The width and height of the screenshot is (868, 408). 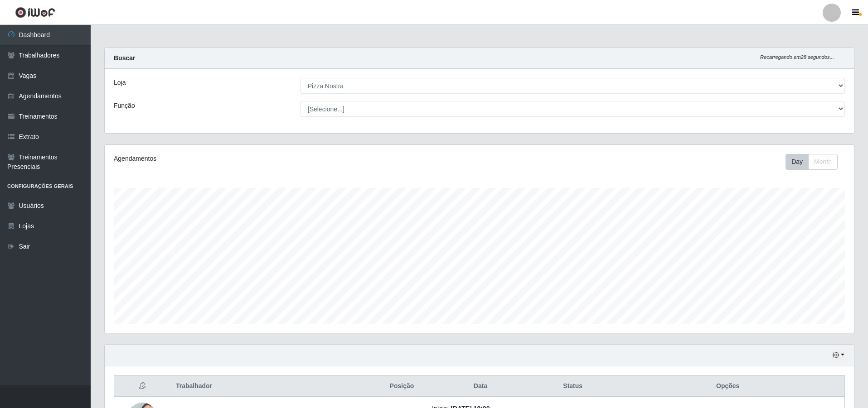 What do you see at coordinates (797, 162) in the screenshot?
I see `button: Day` at bounding box center [797, 162].